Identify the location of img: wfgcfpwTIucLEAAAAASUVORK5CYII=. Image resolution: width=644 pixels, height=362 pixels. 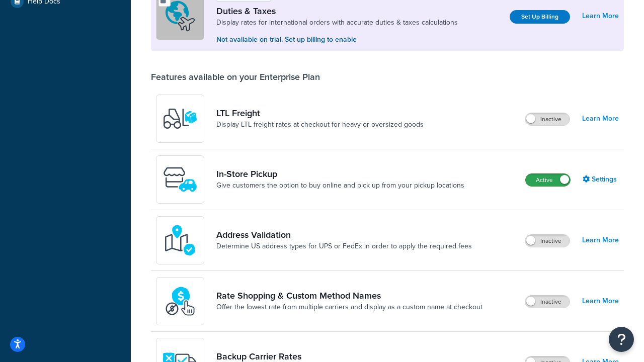
(180, 179).